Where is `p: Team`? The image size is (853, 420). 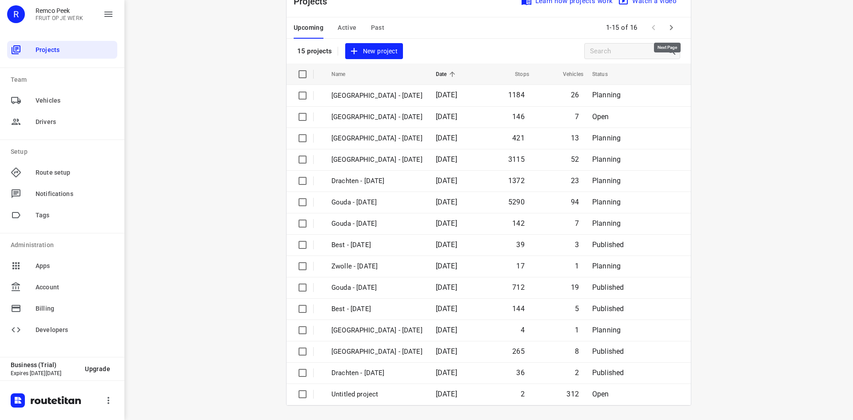
p: Team is located at coordinates (64, 80).